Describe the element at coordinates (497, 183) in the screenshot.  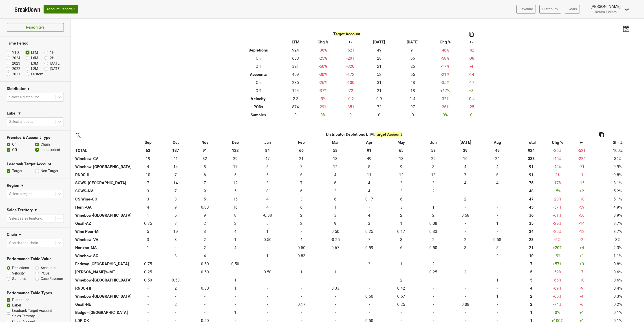
I see `td: 4.251` at that location.